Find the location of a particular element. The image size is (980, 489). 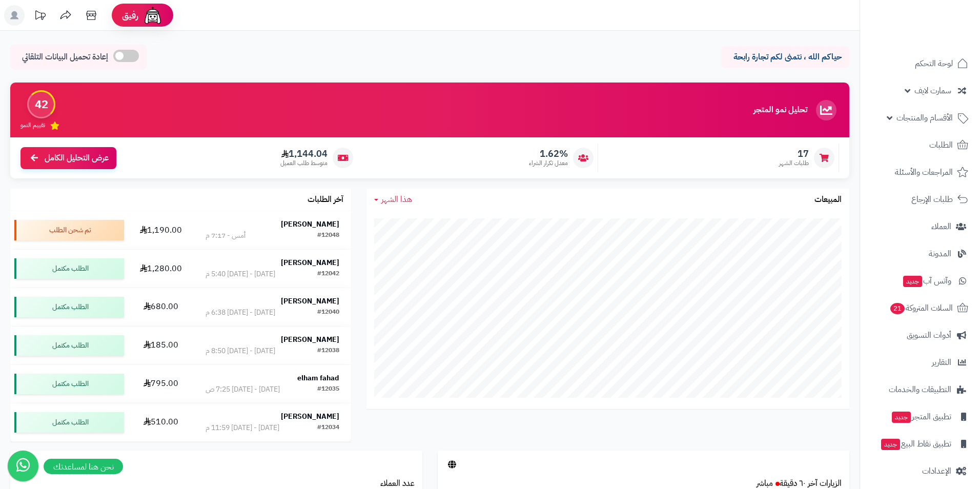

h3: تحليل نمو المتجر is located at coordinates (780, 110).